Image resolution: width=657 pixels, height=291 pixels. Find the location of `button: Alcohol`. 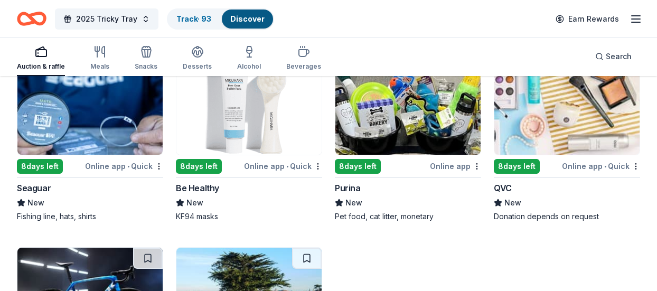

button: Alcohol is located at coordinates (249, 59).